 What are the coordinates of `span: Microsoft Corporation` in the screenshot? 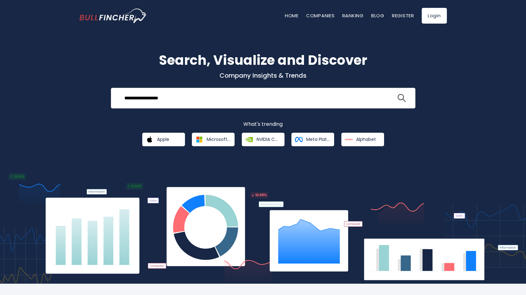 It's located at (218, 139).